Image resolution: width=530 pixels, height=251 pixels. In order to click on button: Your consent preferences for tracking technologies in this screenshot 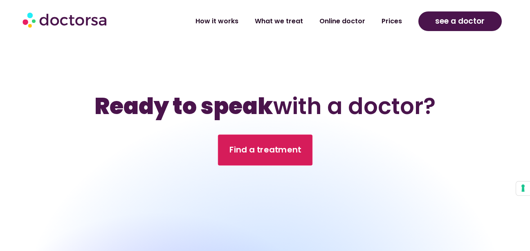, I will do `click(523, 188)`.